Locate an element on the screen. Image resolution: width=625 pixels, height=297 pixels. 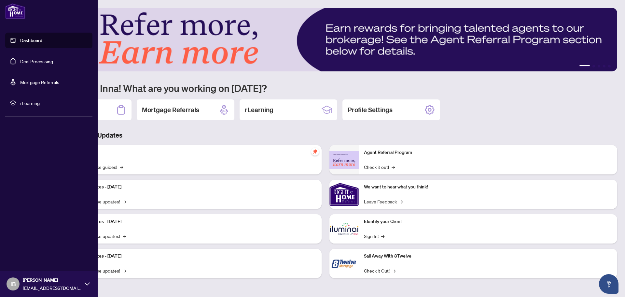
button: 5 is located at coordinates (609, 66).